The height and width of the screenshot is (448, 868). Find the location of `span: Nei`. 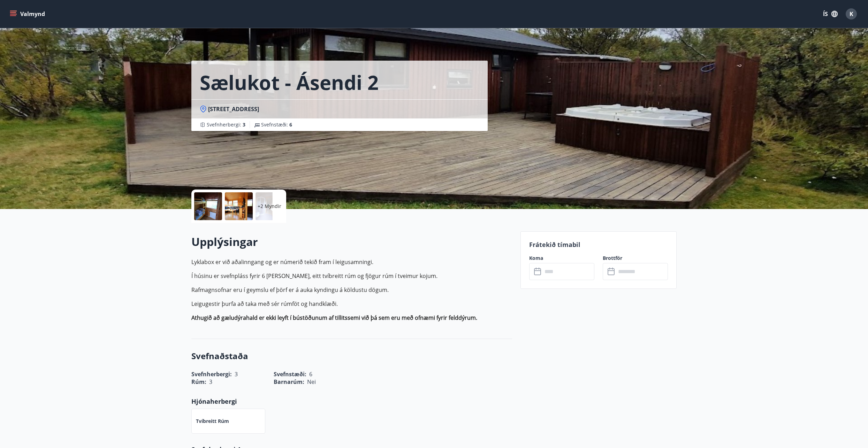

span: Nei is located at coordinates (312, 382).